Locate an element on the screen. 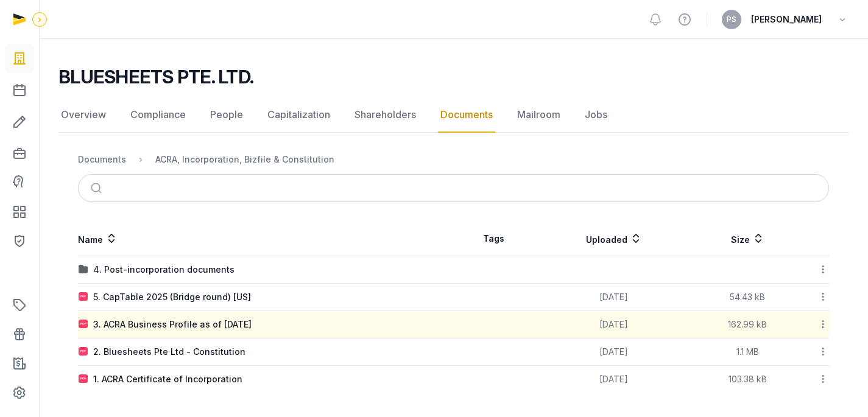 This screenshot has width=868, height=417. td: 54.43 kB is located at coordinates (747, 297).